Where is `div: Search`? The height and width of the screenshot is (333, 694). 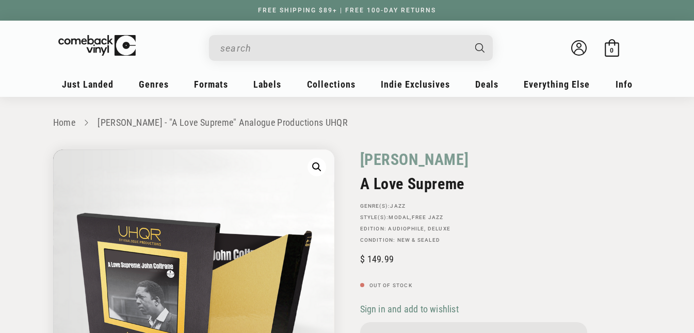
div: Search is located at coordinates (351, 48).